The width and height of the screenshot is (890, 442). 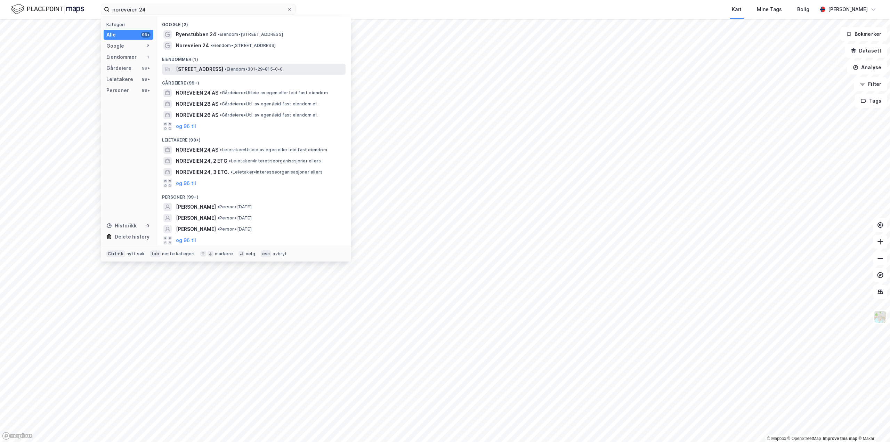 What do you see at coordinates (224, 254) in the screenshot?
I see `div: markere` at bounding box center [224, 254].